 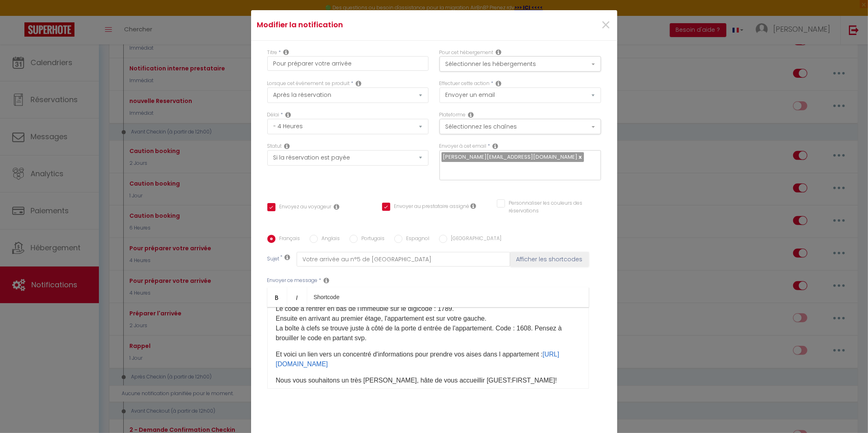 I want to click on p: Et voici un lien vers un concentré d'informations pour prendre vos aises dans l appartement : ​, so click(x=428, y=360).